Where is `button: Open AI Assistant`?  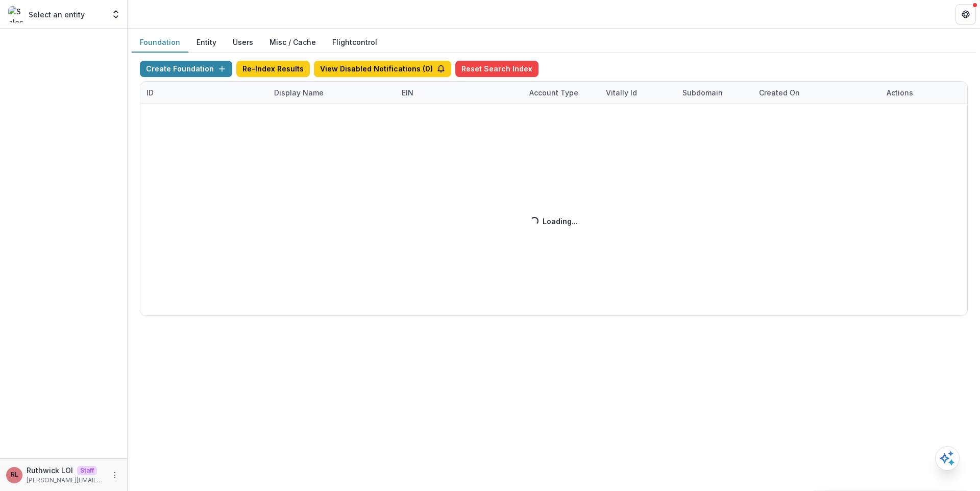 button: Open AI Assistant is located at coordinates (947, 458).